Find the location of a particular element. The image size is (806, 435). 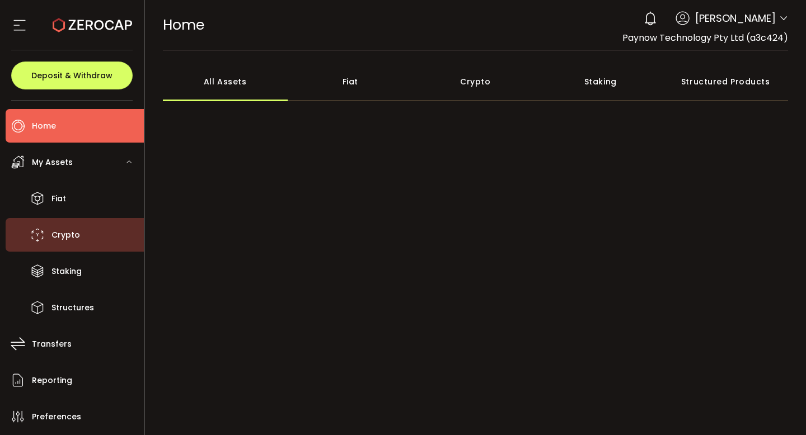

button: Deposit & Withdraw is located at coordinates (72, 76).